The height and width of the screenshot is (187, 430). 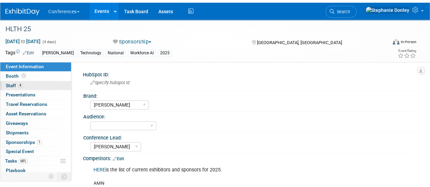 I want to click on span: Staff, so click(x=14, y=83).